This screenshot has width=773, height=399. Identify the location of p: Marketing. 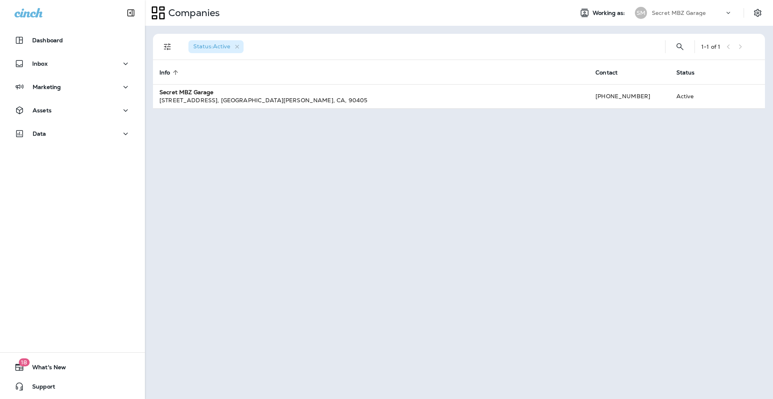
(47, 87).